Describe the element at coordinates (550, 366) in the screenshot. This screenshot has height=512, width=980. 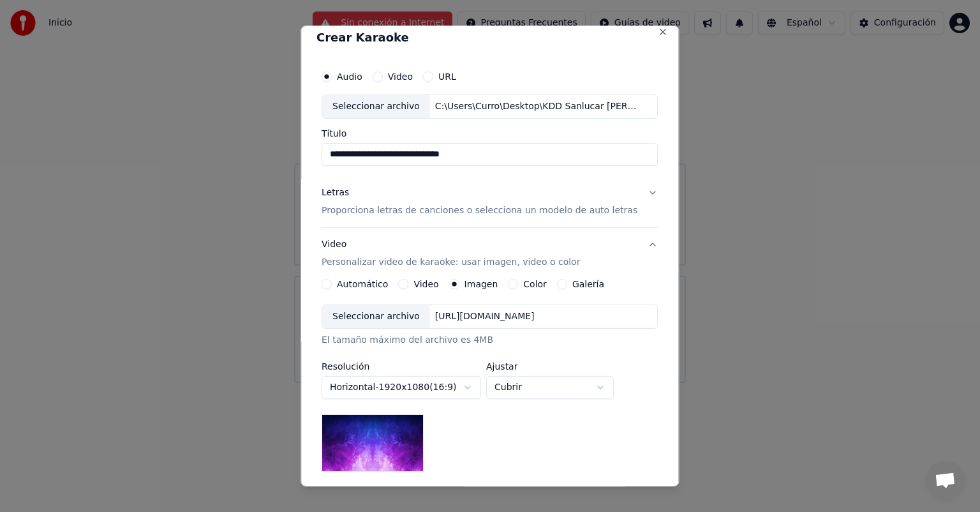
I see `label: Ajustar` at that location.